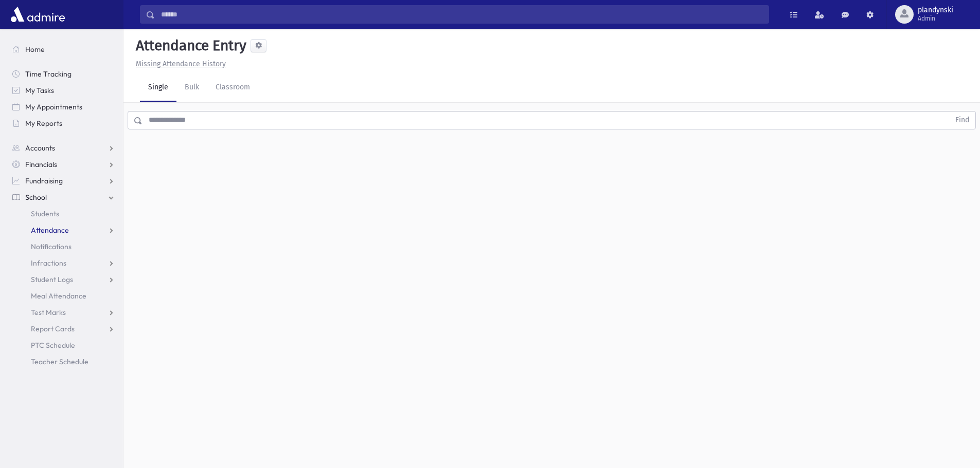 The width and height of the screenshot is (980, 468). Describe the element at coordinates (63, 329) in the screenshot. I see `a: Report Cards` at that location.